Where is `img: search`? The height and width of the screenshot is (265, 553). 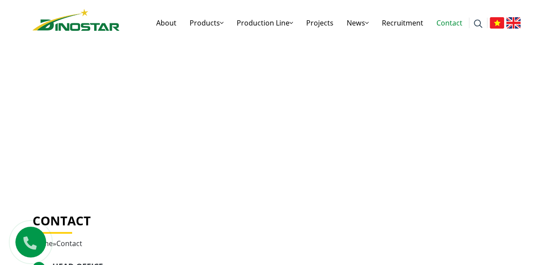
img: search is located at coordinates (478, 24).